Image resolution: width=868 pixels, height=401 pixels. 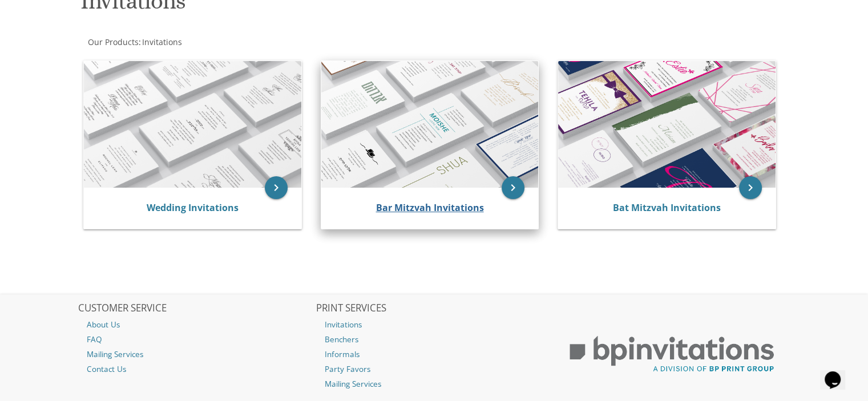 What do you see at coordinates (434, 369) in the screenshot?
I see `a: Party Favors` at bounding box center [434, 369].